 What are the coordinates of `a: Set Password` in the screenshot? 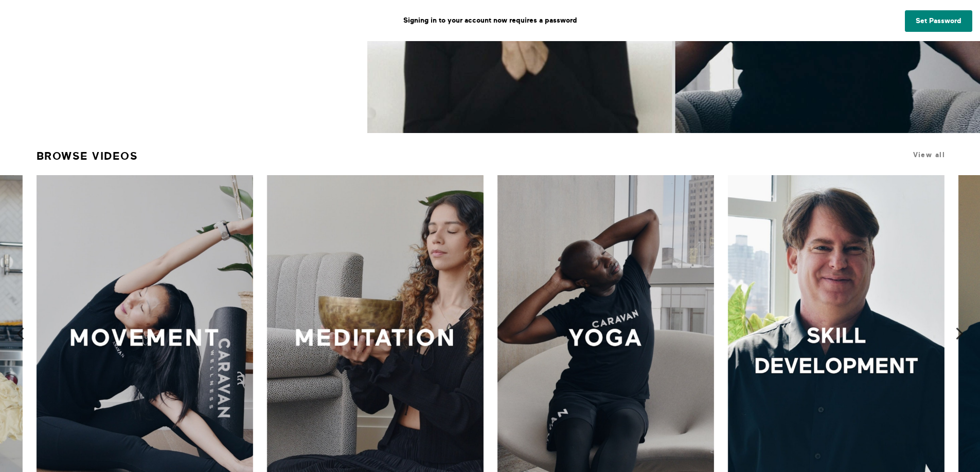 It's located at (938, 21).